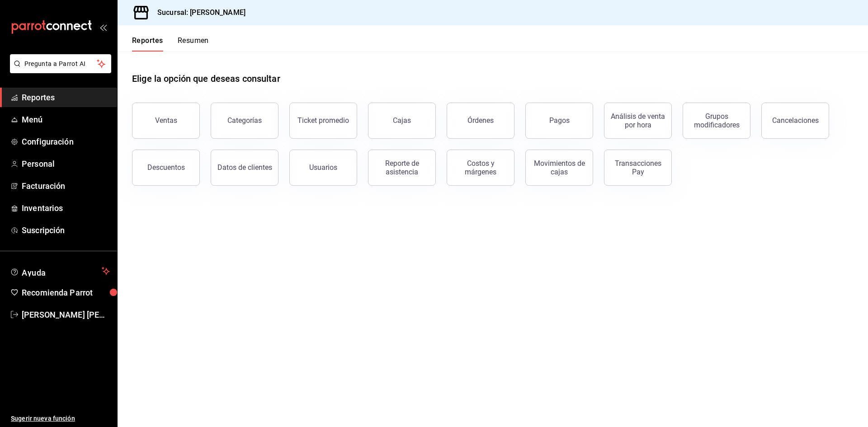 This screenshot has height=427, width=868. What do you see at coordinates (170, 44) in the screenshot?
I see `div: navigation tabs` at bounding box center [170, 44].